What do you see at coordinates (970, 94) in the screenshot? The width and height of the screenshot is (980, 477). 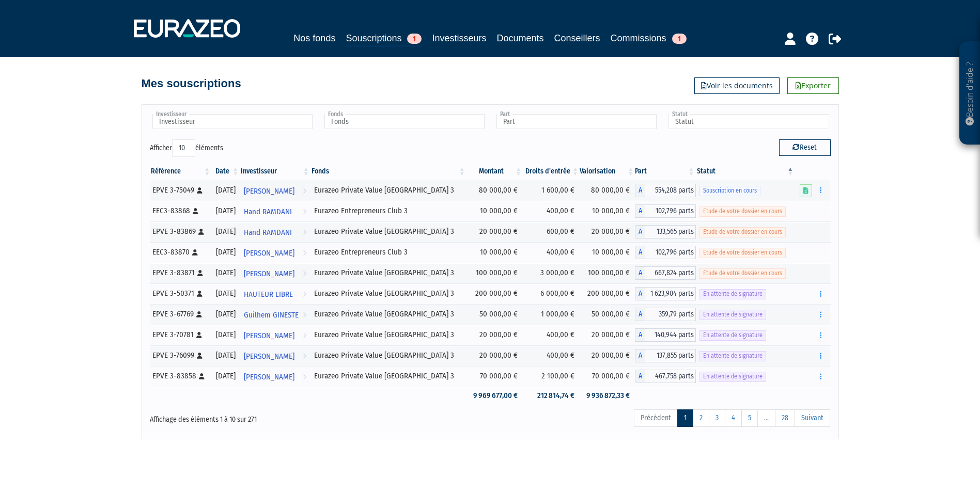 I see `p: Besoin d'aide ?` at bounding box center [970, 94].